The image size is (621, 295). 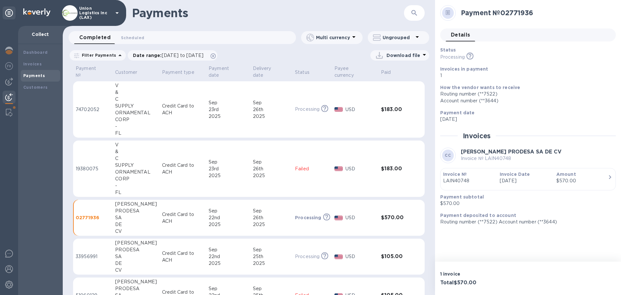 I want to click on p: Delivery date, so click(x=267, y=72).